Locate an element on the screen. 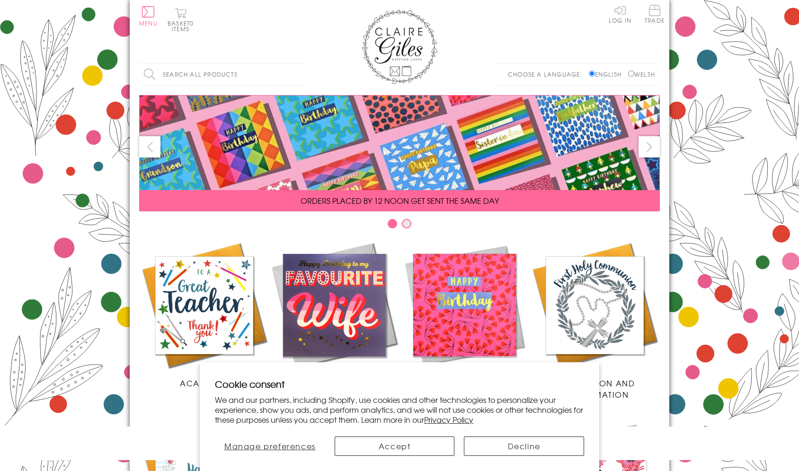 This screenshot has height=471, width=799. a: Birthdays is located at coordinates (464, 315).